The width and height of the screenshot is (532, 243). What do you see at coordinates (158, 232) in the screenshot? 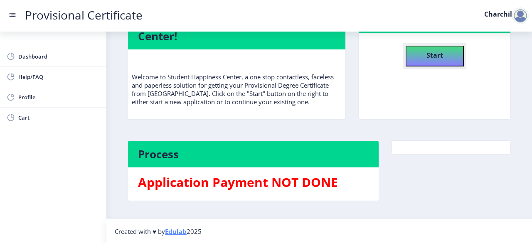
I see `span: Created with ♥ by 2025` at bounding box center [158, 232].